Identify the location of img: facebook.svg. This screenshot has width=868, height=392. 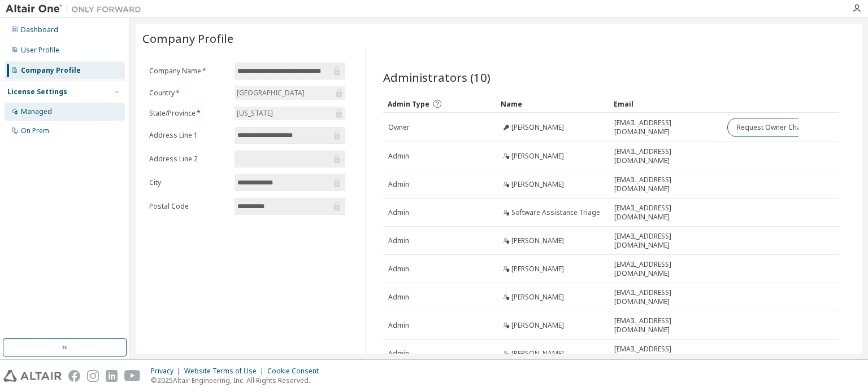
(74, 376).